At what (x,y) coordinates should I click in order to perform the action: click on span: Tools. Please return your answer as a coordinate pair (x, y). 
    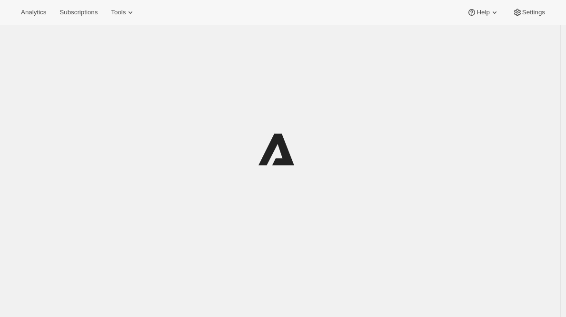
    Looking at the image, I should click on (118, 12).